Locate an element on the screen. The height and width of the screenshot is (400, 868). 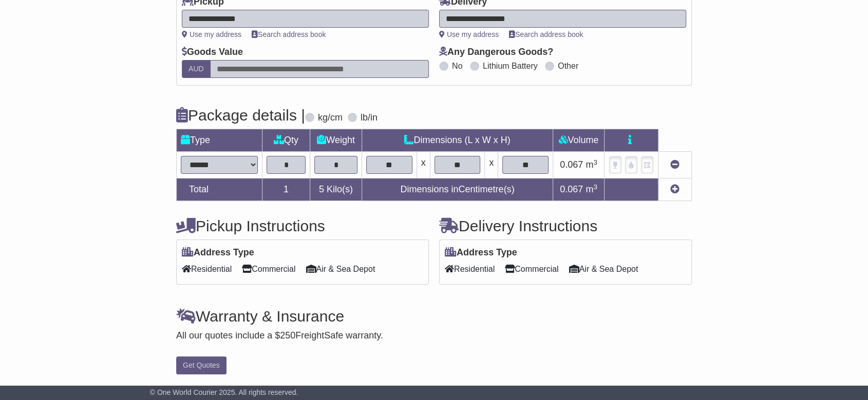
td: Dimensions in Centimetre(s) is located at coordinates (457, 190).